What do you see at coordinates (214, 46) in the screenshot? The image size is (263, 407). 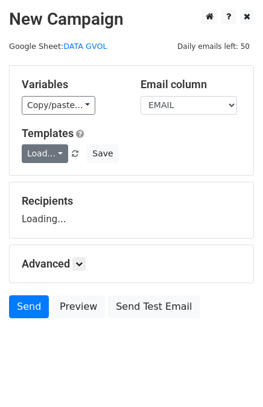 I see `a: Daily emails left: 50` at bounding box center [214, 46].